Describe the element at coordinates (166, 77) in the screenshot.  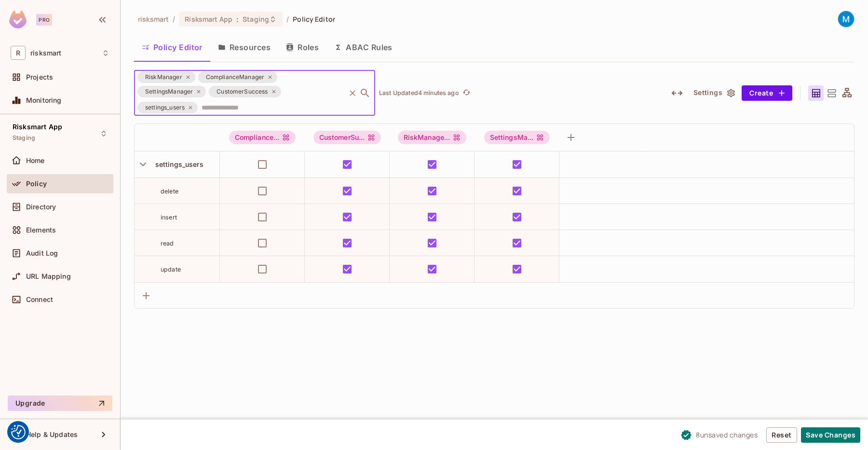
I see `div: RiskManager` at that location.